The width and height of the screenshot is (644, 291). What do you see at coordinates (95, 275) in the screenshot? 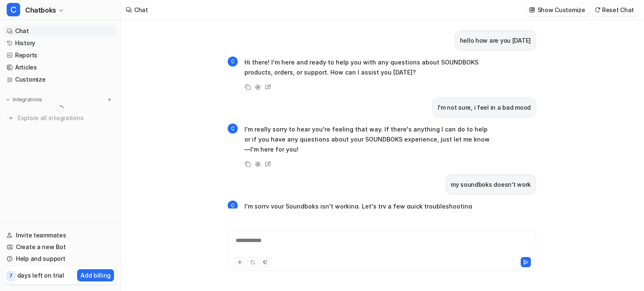
I see `p: Add billing` at bounding box center [95, 275].